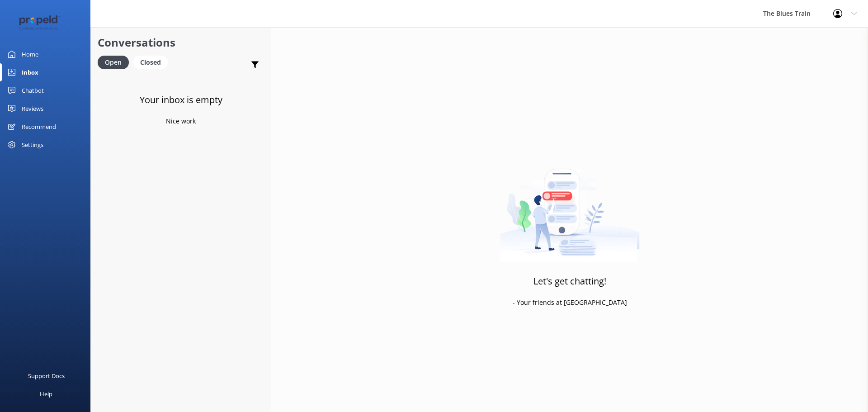 The height and width of the screenshot is (412, 868). I want to click on a: Open, so click(116, 62).